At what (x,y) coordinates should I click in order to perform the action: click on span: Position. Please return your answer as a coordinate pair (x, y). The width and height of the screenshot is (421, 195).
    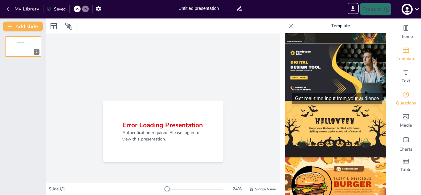
    Looking at the image, I should click on (69, 26).